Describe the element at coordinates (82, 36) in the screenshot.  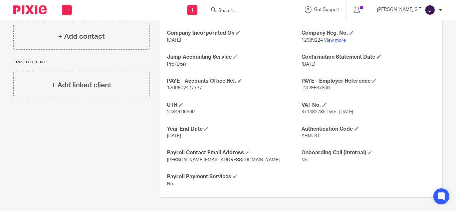
I see `h4: + Add contact` at that location.